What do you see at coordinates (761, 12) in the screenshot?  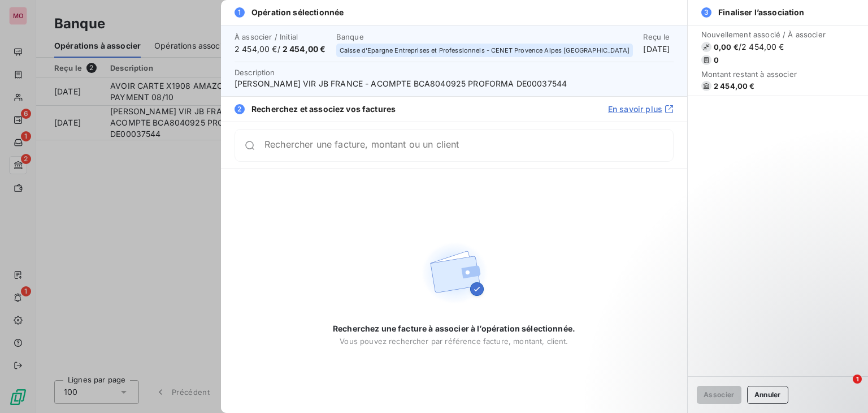 I see `span: Finaliser l’association` at bounding box center [761, 12].